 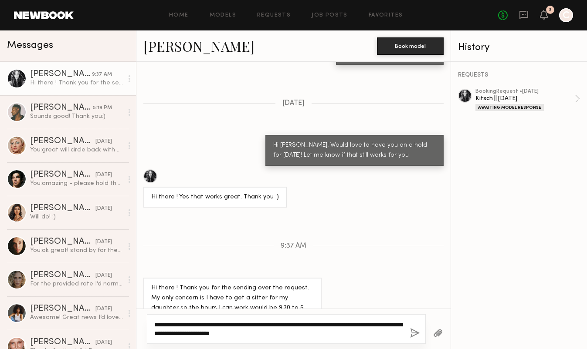 I want to click on a: Favorites, so click(x=385, y=15).